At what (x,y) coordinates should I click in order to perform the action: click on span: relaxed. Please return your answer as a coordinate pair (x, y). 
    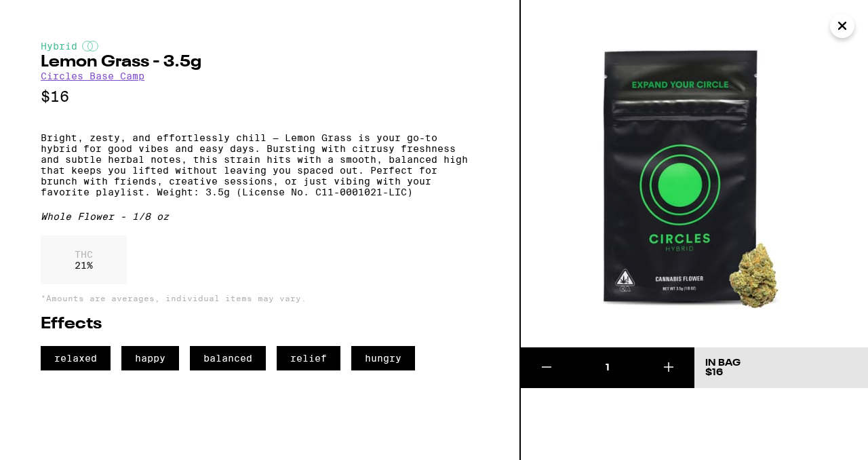
    Looking at the image, I should click on (75, 358).